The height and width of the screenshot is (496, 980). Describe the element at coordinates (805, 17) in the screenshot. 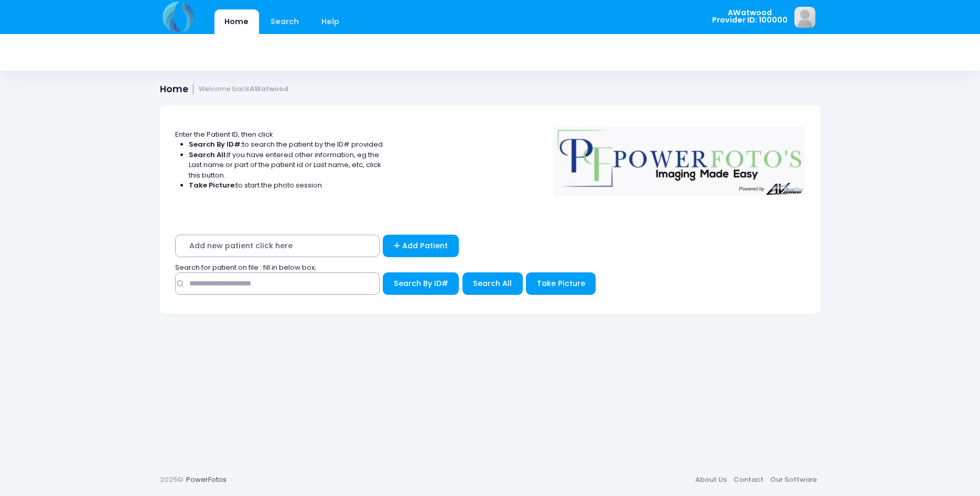

I see `img: image` at that location.